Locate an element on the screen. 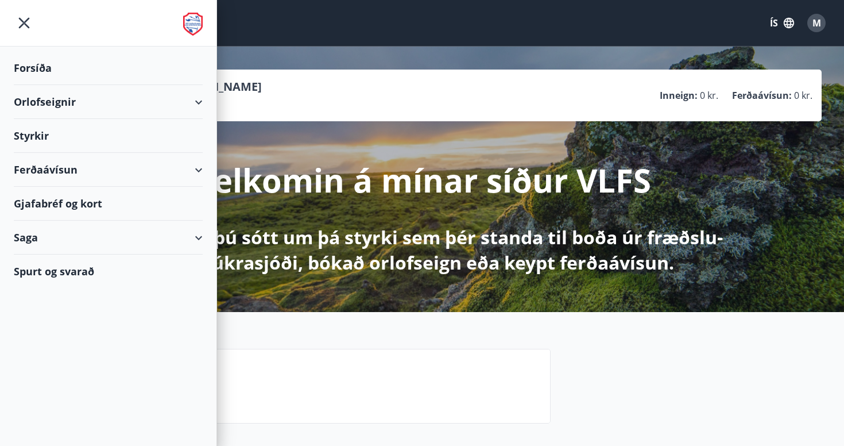 The image size is (844, 446). div: Saga is located at coordinates (108, 237).